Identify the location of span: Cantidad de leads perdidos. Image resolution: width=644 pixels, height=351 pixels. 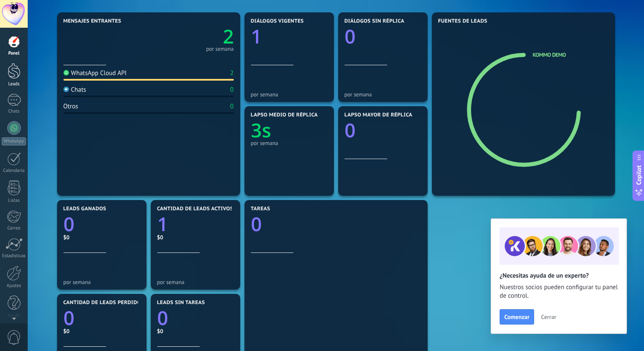
(104, 303).